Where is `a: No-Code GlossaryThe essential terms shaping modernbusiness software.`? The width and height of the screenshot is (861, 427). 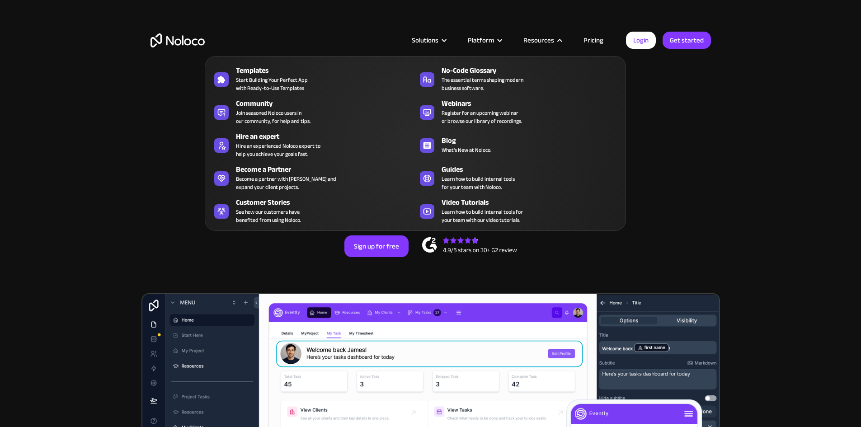
a: No-Code GlossaryThe essential terms shaping modernbusiness software. is located at coordinates (518, 79).